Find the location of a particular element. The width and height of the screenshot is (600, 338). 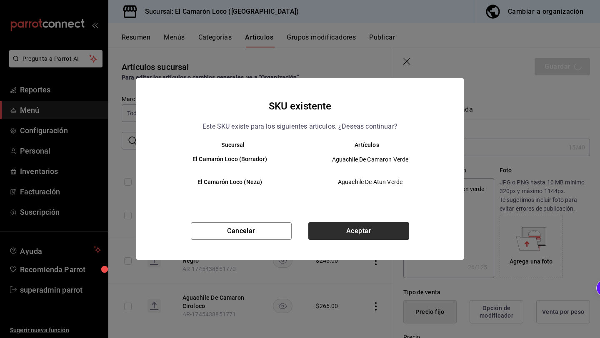

button: Cancelar is located at coordinates (241, 231).